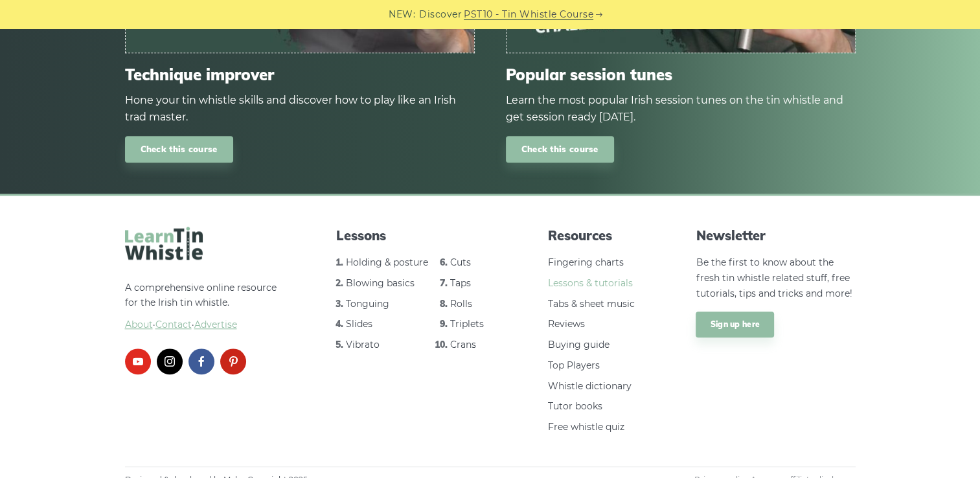  I want to click on a: Slides, so click(359, 324).